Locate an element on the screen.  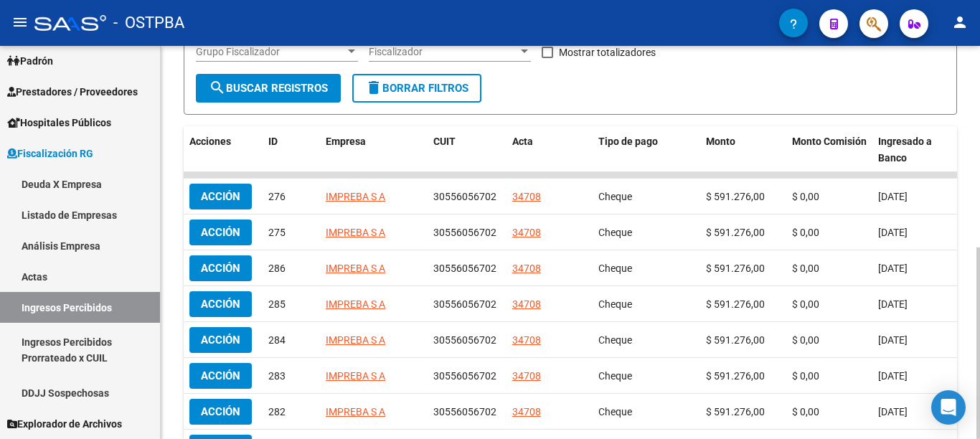
span: 283 is located at coordinates (277, 376).